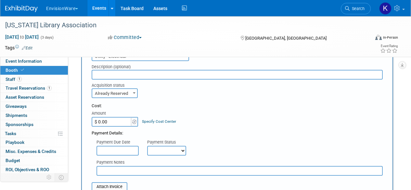 The image size is (411, 190). I want to click on span: Budget, so click(13, 161).